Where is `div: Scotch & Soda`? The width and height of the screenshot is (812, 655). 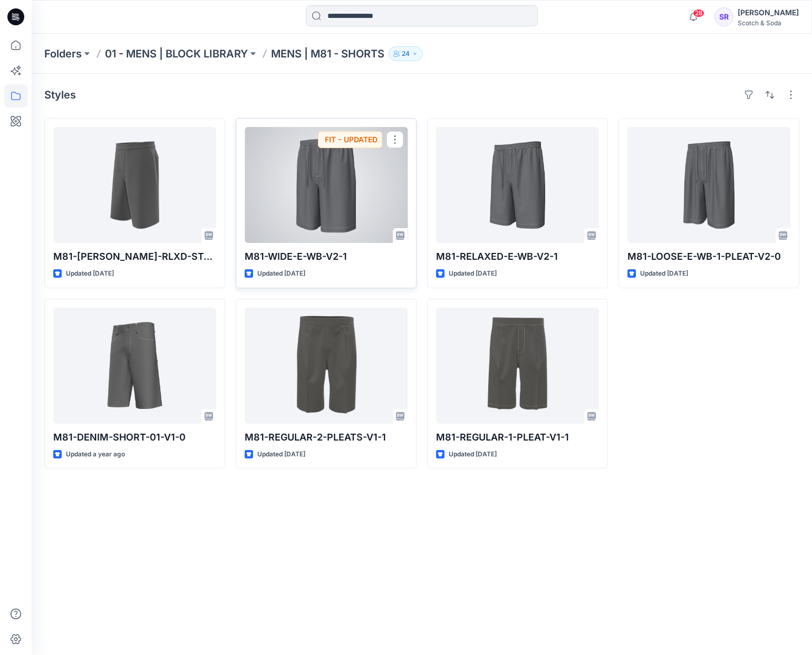 div: Scotch & Soda is located at coordinates (769, 23).